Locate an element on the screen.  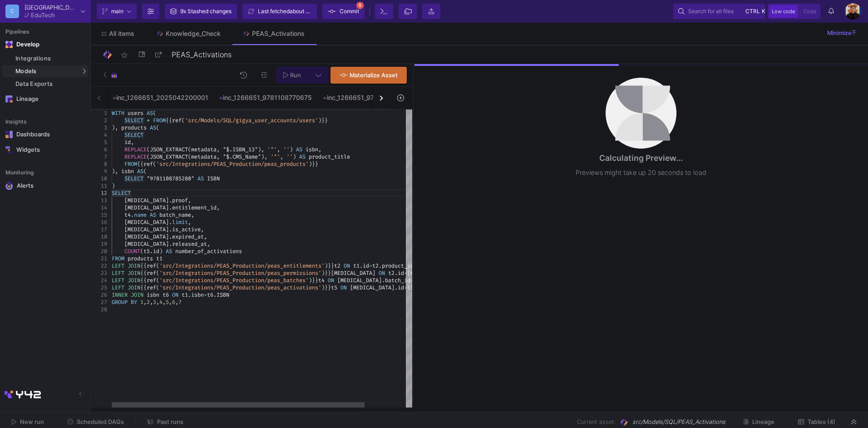
span: ref is located at coordinates (151, 287).